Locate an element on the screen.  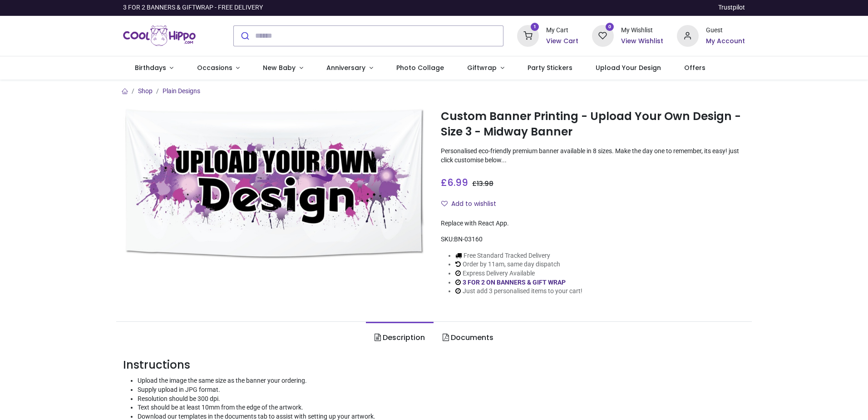
button: Add to wishlistAdd to wishlist is located at coordinates (472, 204).